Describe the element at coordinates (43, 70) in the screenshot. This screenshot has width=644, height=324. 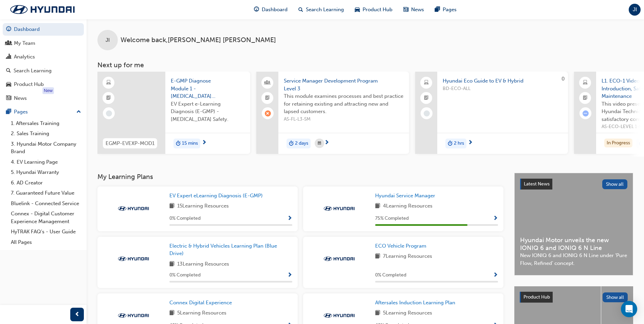
I see `a: Search Learning` at that location.